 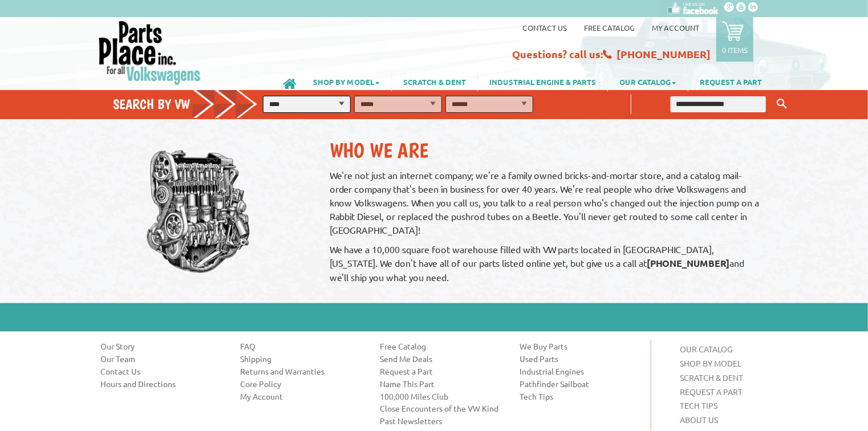 I want to click on a: Tech Tips, so click(x=581, y=396).